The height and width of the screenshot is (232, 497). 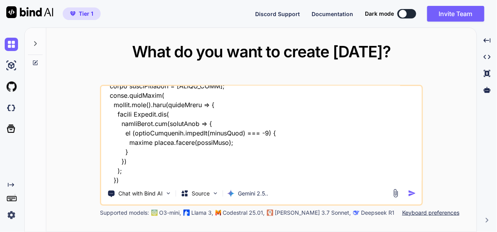 What do you see at coordinates (332, 14) in the screenshot?
I see `button: Documentation` at bounding box center [332, 14].